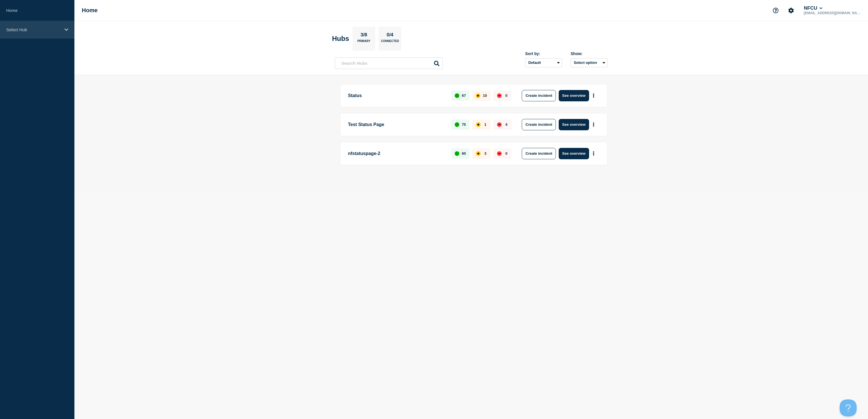 This screenshot has height=419, width=868. I want to click on p: 3, so click(486, 153).